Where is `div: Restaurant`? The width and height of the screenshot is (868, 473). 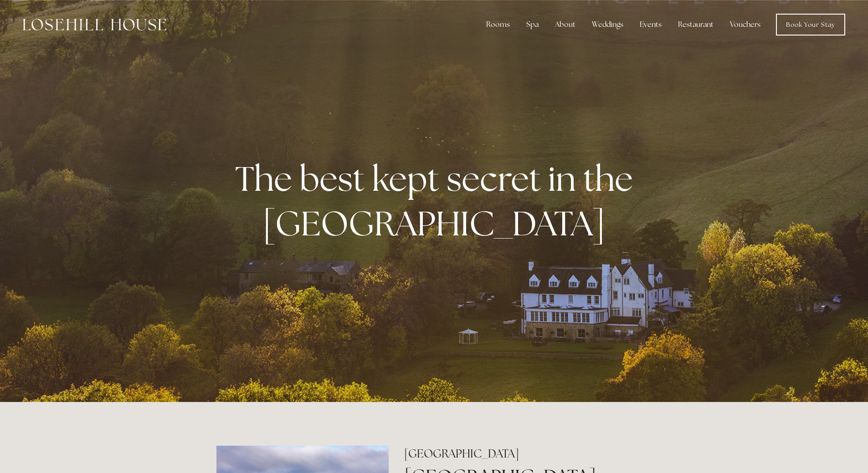
div: Restaurant is located at coordinates (696, 25).